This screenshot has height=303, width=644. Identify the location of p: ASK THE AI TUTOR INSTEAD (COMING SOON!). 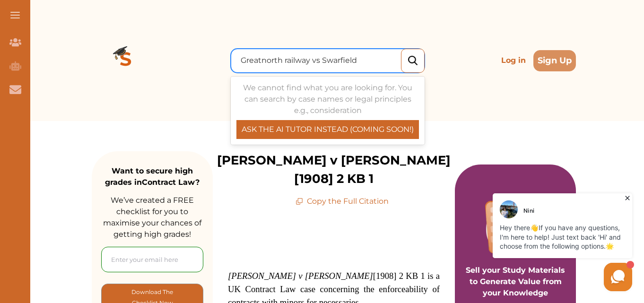
(328, 129).